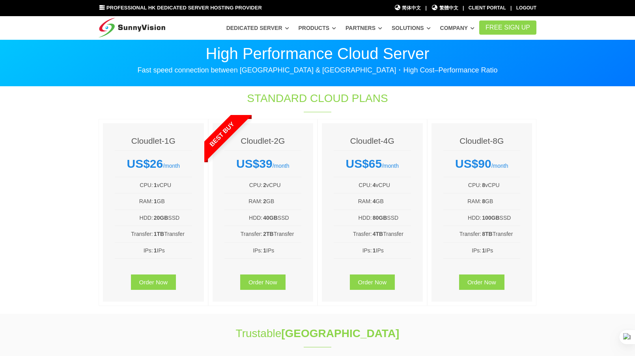  I want to click on h1: Trustable, so click(317, 333).